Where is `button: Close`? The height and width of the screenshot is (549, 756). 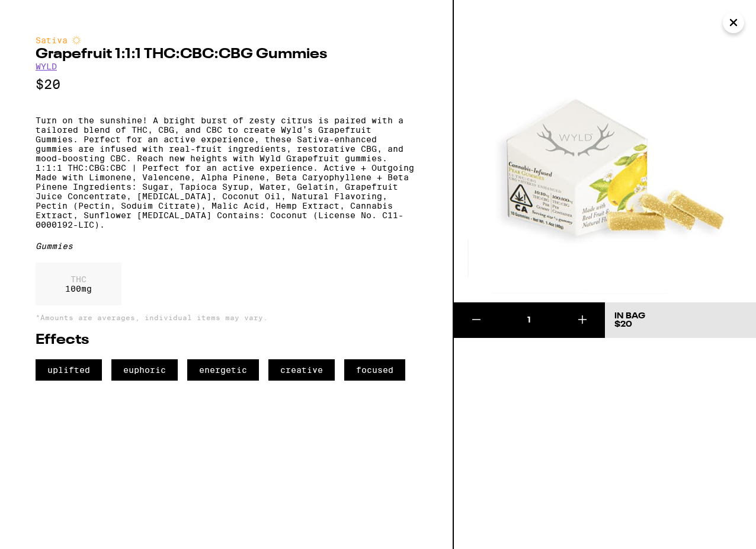 button: Close is located at coordinates (734, 22).